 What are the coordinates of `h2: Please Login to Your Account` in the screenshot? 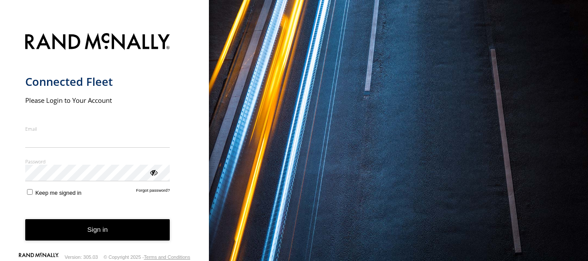 It's located at (98, 100).